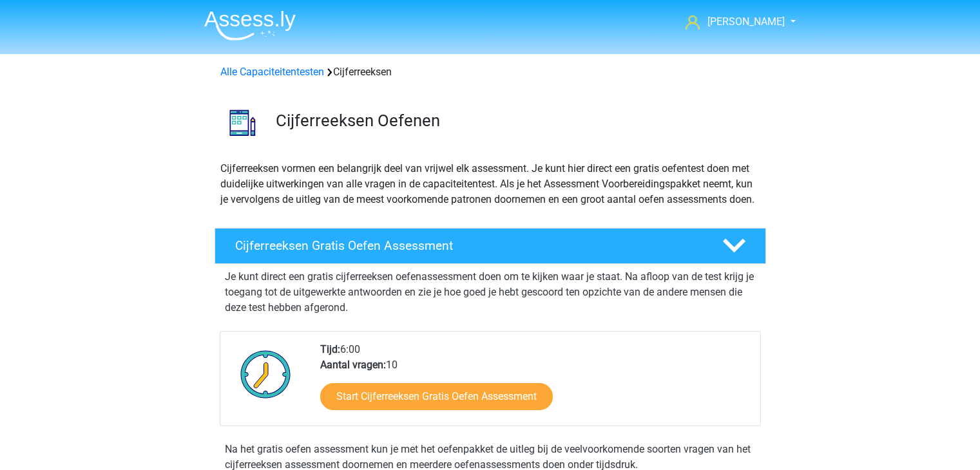 Image resolution: width=980 pixels, height=470 pixels. Describe the element at coordinates (272, 71) in the screenshot. I see `a: Alle Capaciteitentesten` at that location.